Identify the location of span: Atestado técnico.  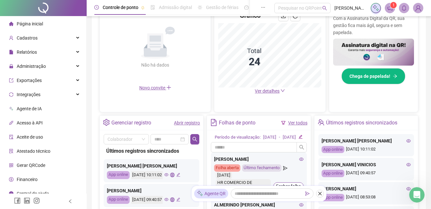
(33, 151).